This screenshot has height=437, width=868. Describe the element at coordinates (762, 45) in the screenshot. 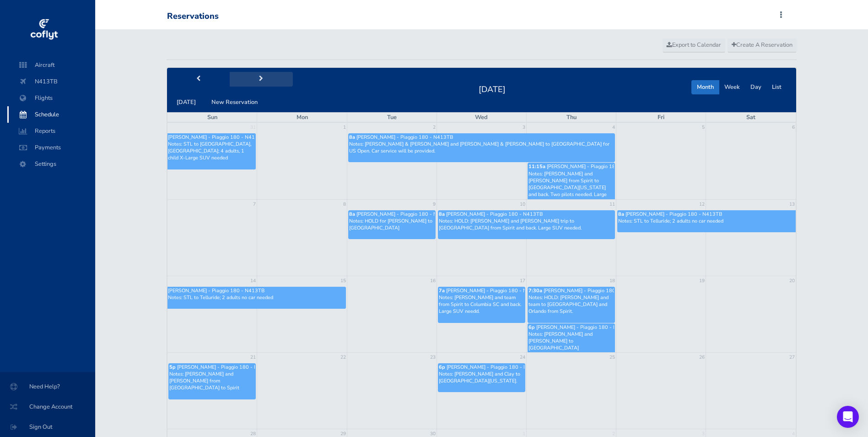

I see `span: Create A Reservation` at that location.